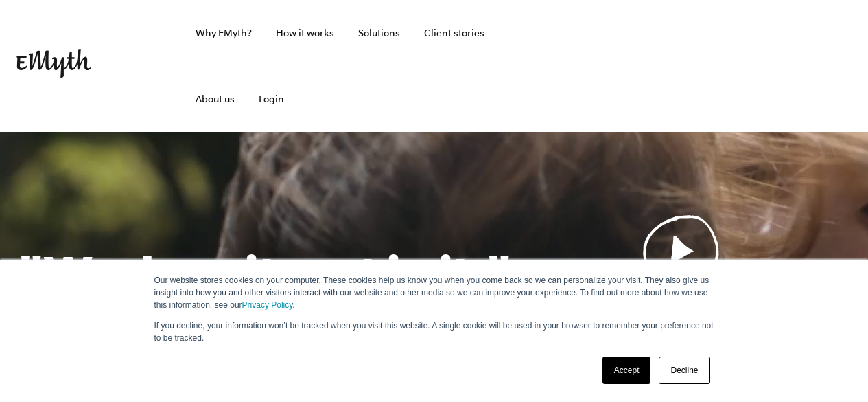  What do you see at coordinates (627, 370) in the screenshot?
I see `a: Accept` at bounding box center [627, 370].